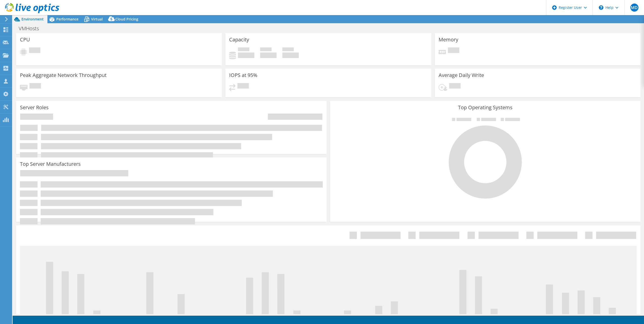 The image size is (644, 324). What do you see at coordinates (448, 39) in the screenshot?
I see `h3: Memory` at bounding box center [448, 39].